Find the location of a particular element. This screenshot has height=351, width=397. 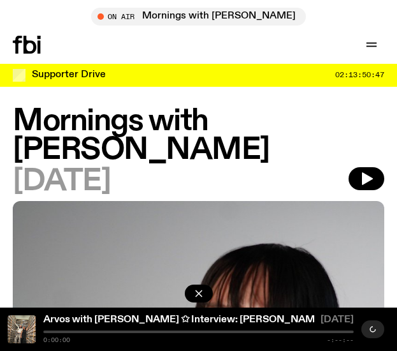

span: 0:00:00 is located at coordinates (57, 340).